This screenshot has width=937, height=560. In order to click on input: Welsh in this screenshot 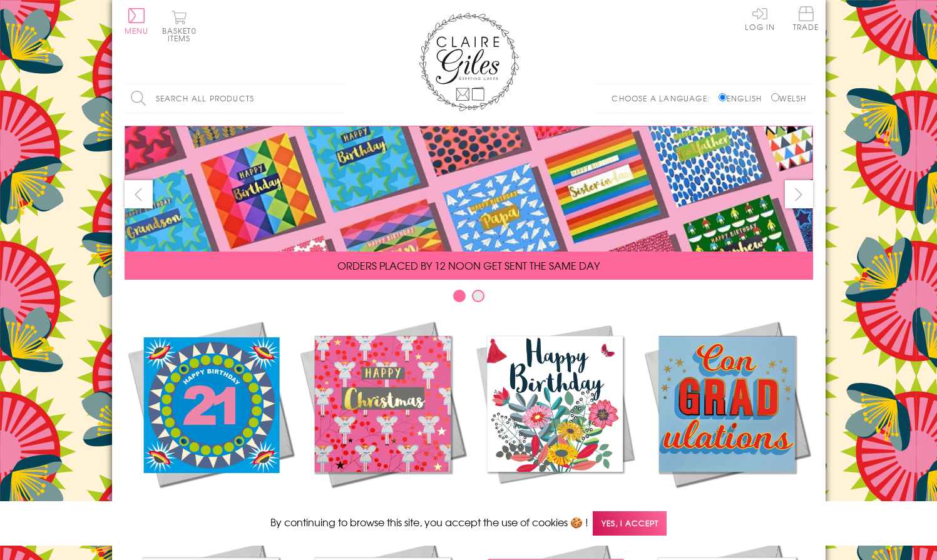, I will do `click(775, 97)`.